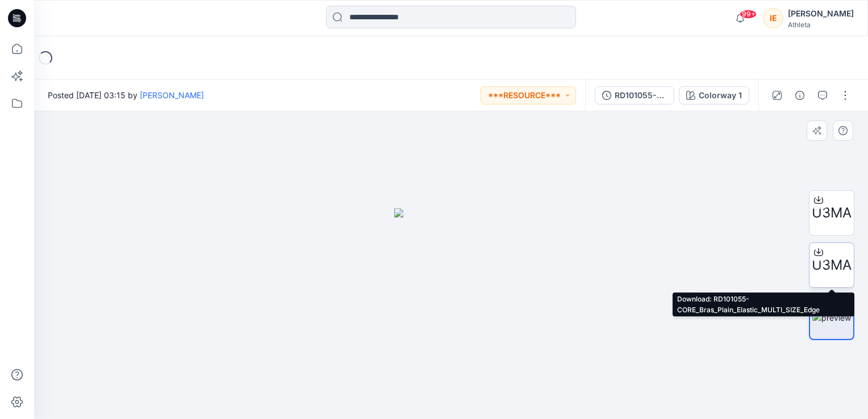  Describe the element at coordinates (721, 95) in the screenshot. I see `div: Colorway 1` at that location.